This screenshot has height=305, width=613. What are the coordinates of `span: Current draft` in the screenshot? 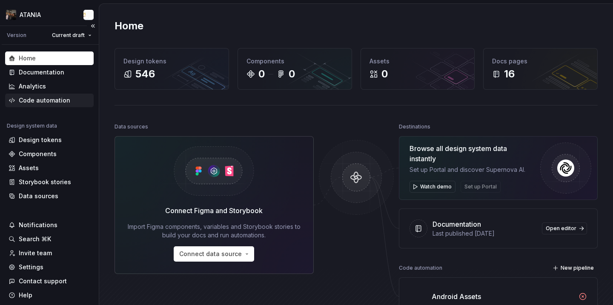 It's located at (68, 35).